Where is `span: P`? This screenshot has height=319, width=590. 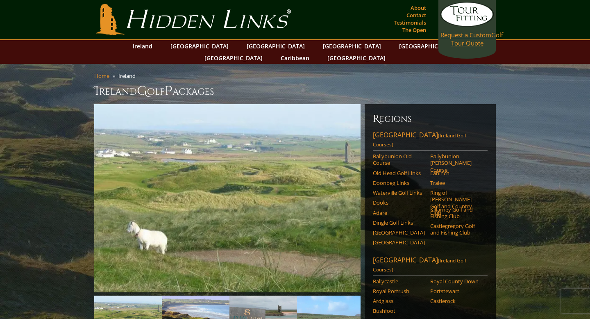 span: P is located at coordinates (168, 91).